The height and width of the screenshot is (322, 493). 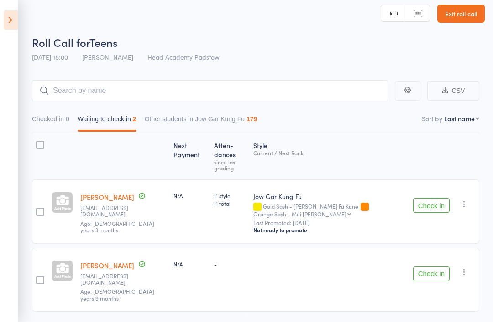 I want to click on div: Current / Next Rank, so click(x=329, y=153).